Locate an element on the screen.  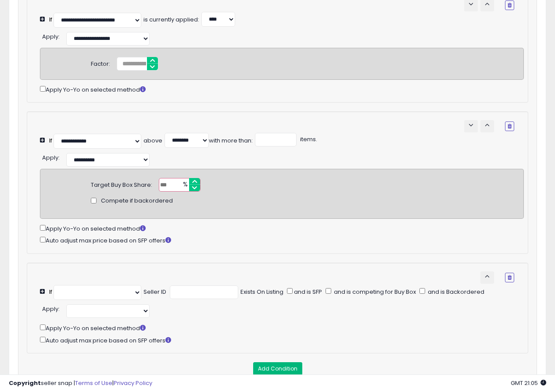
div: Seller ID is located at coordinates (155, 292).